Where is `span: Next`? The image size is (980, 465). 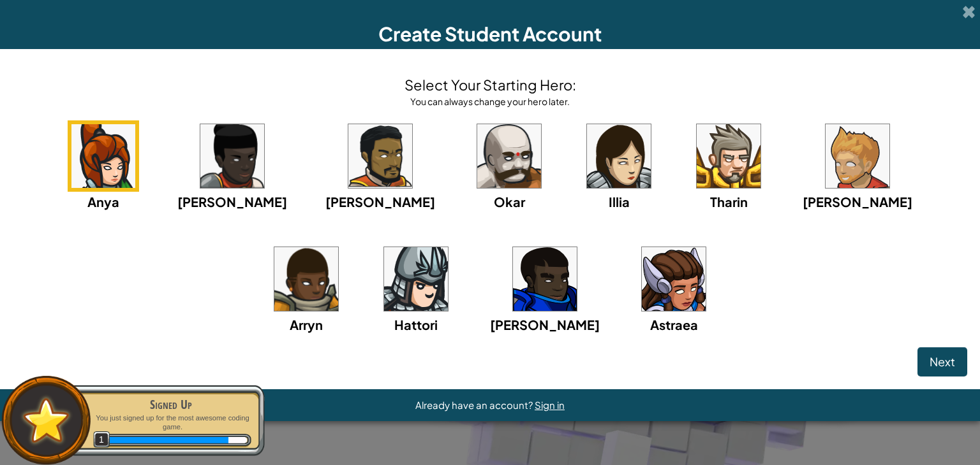
span: Next is located at coordinates (942, 361).